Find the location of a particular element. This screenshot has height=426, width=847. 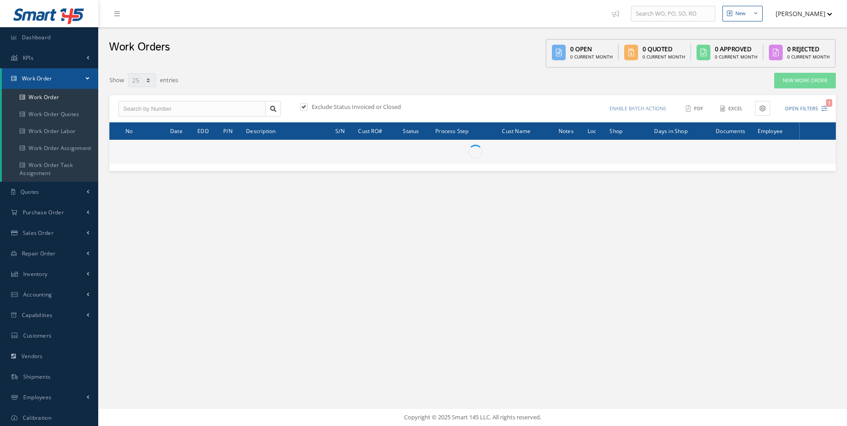

span: Quotes is located at coordinates (30, 192).